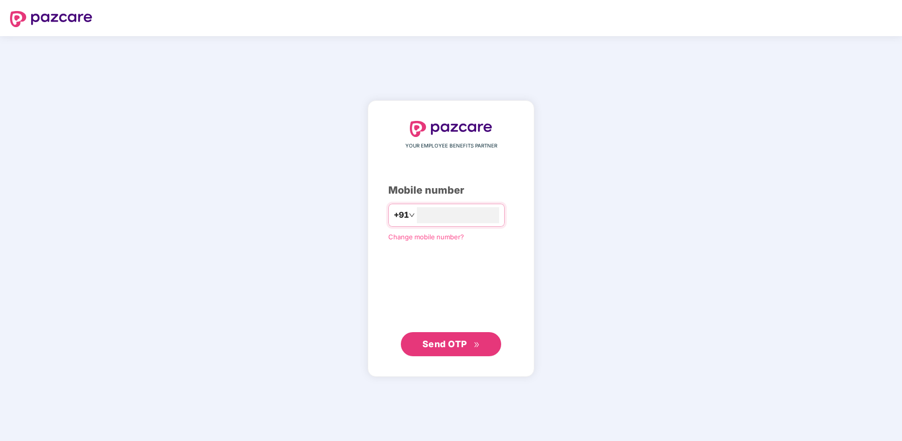 This screenshot has height=441, width=902. I want to click on div: Mobile number, so click(451, 190).